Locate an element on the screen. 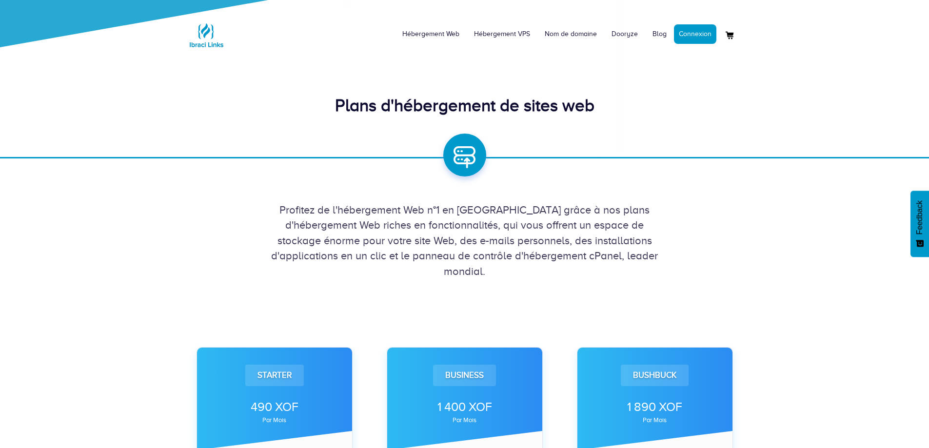  div: Business is located at coordinates (464, 375).